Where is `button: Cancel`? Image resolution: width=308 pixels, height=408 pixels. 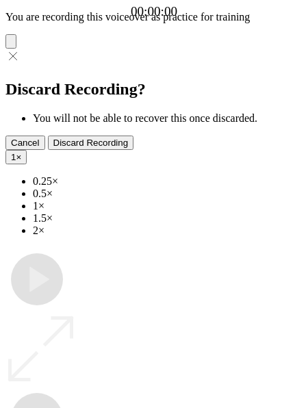
button: Cancel is located at coordinates (25, 142).